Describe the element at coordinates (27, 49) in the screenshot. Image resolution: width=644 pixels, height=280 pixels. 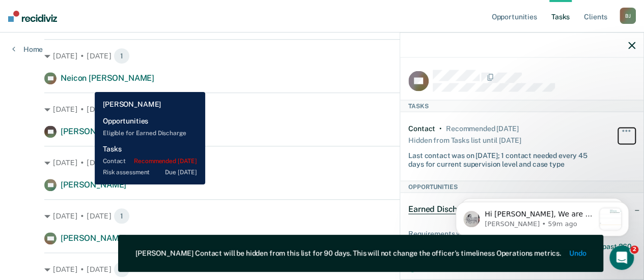
I see `a: Home` at that location.